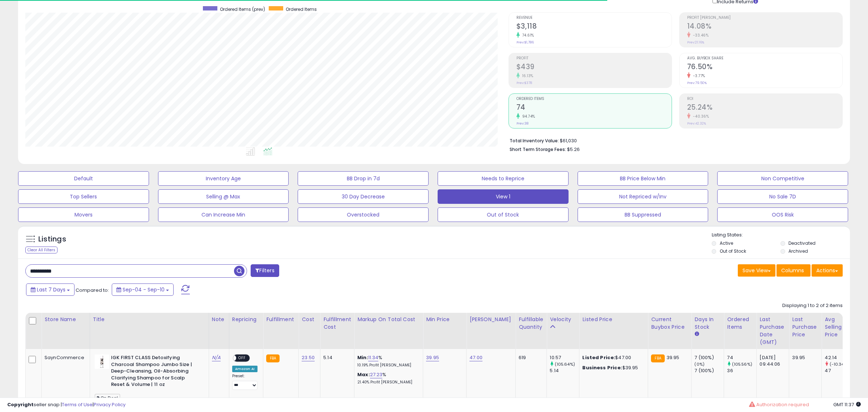  I want to click on div: 74, so click(742, 358).